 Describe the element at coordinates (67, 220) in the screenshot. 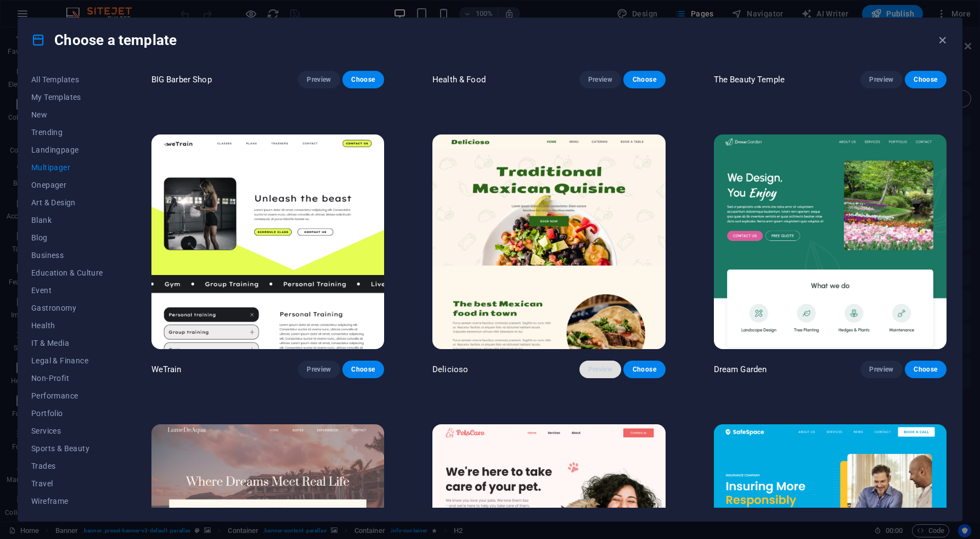

I see `button: Blank` at that location.